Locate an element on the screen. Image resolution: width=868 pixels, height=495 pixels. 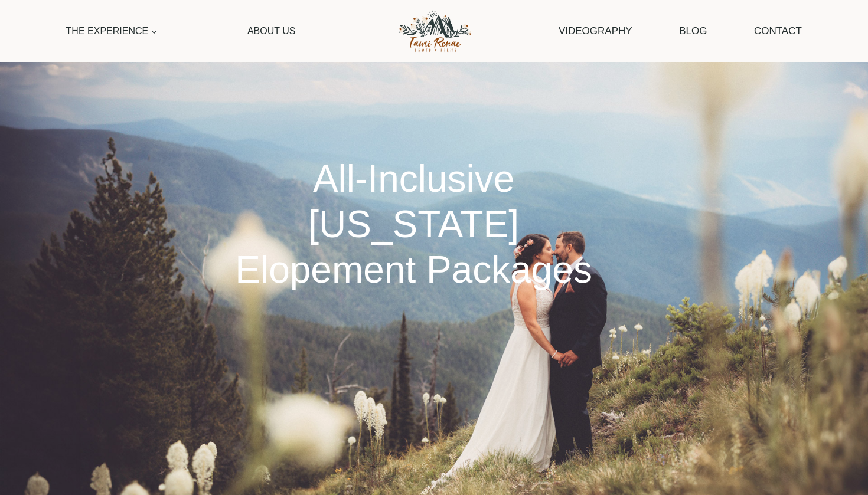
a: Blog is located at coordinates (693, 31).